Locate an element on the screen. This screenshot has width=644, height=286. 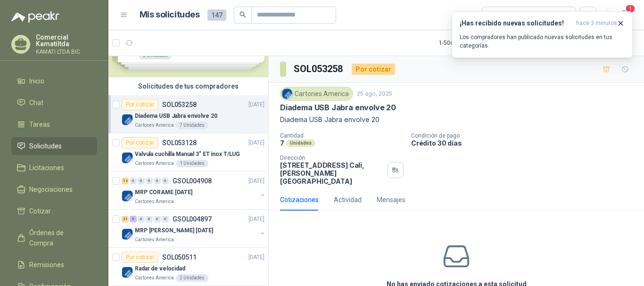
span: 1 is located at coordinates (630, 9).